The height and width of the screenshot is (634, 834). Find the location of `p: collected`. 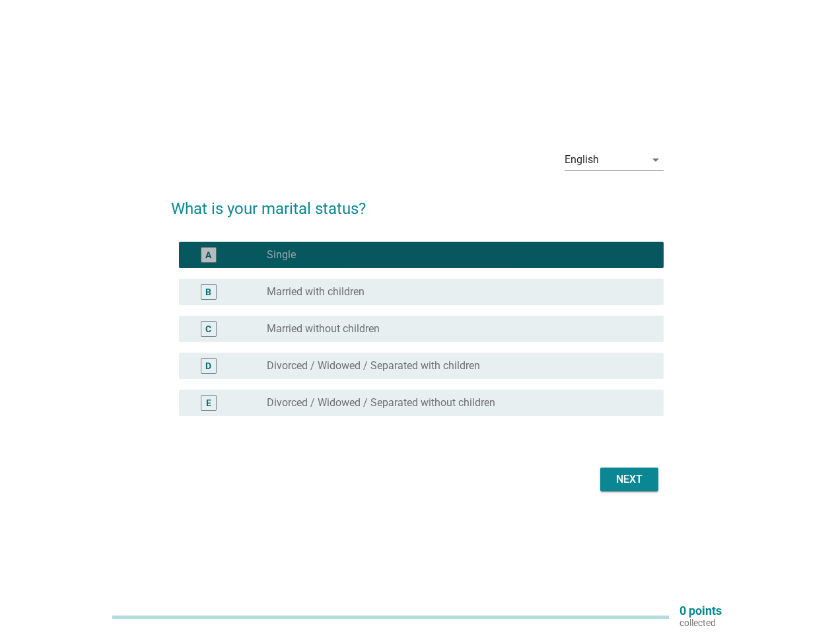

p: collected is located at coordinates (701, 623).